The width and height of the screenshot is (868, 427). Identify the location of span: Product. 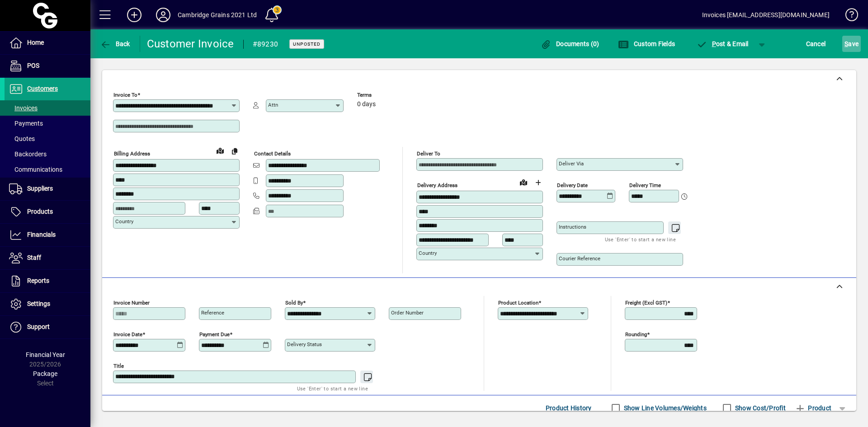
(813, 408).